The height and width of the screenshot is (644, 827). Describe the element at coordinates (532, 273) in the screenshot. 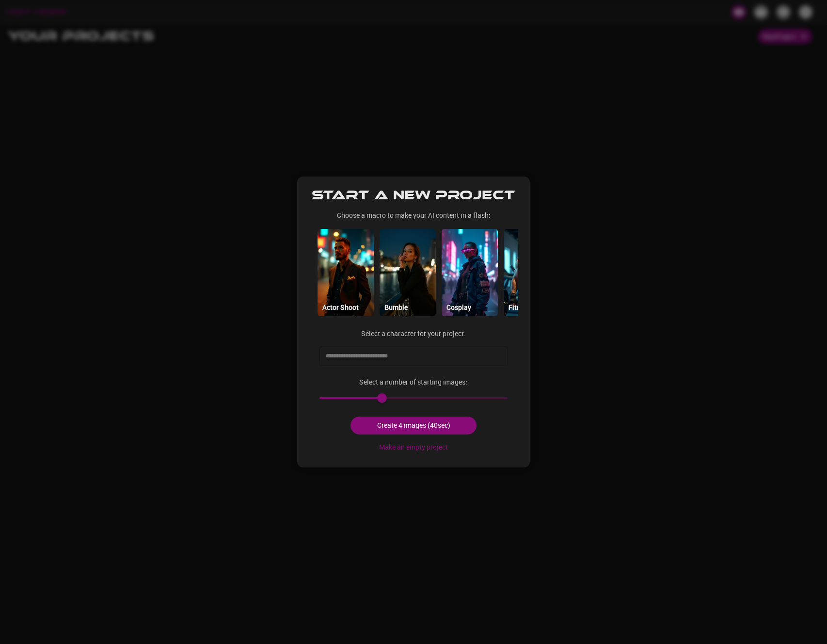

I see `img: fte-nv-fitness.jpg` at that location.